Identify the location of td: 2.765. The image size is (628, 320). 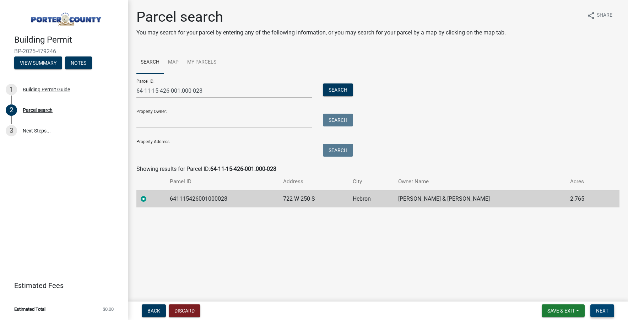
(585, 198).